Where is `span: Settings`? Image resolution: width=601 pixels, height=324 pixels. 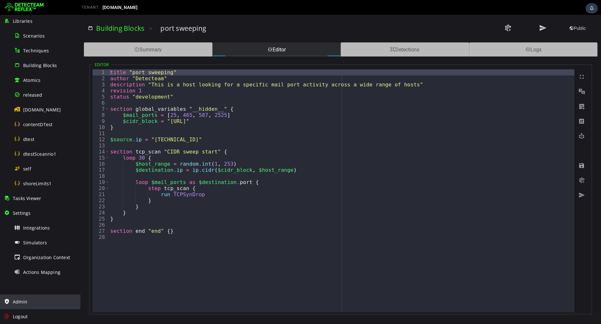 span: Settings is located at coordinates (22, 213).